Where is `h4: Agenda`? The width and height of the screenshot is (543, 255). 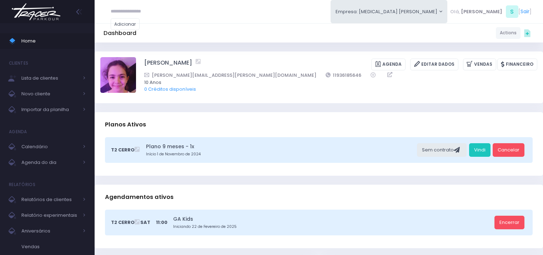 h4: Agenda is located at coordinates (18, 132).